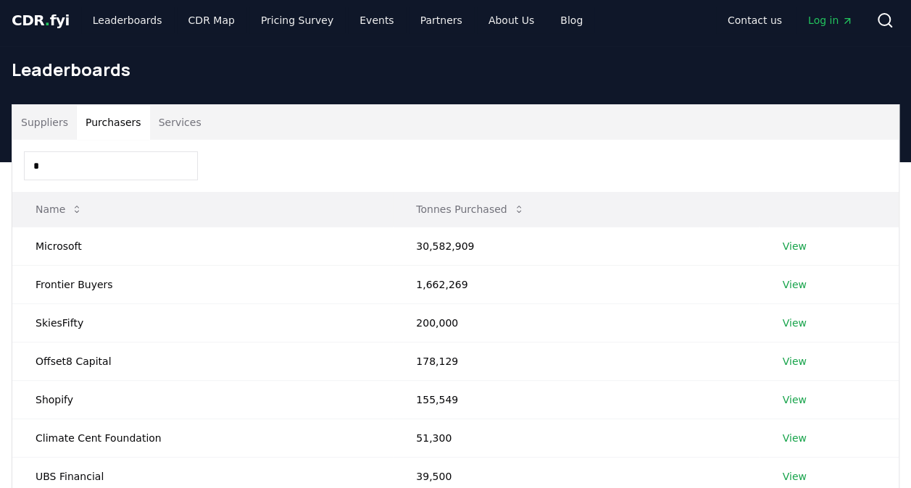 The image size is (911, 488). Describe the element at coordinates (469, 209) in the screenshot. I see `button: Tonnes Purchased` at that location.